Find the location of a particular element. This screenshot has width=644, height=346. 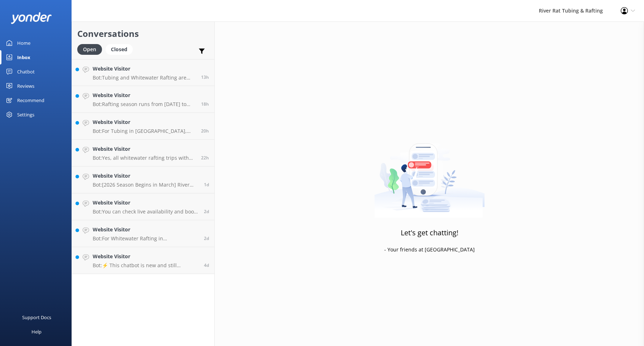

div: Help is located at coordinates (37, 332).